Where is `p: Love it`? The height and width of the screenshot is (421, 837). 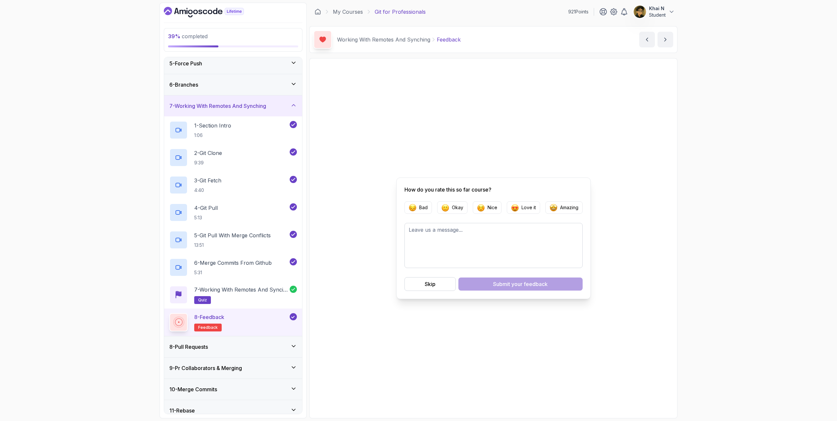 p: Love it is located at coordinates (529, 208).